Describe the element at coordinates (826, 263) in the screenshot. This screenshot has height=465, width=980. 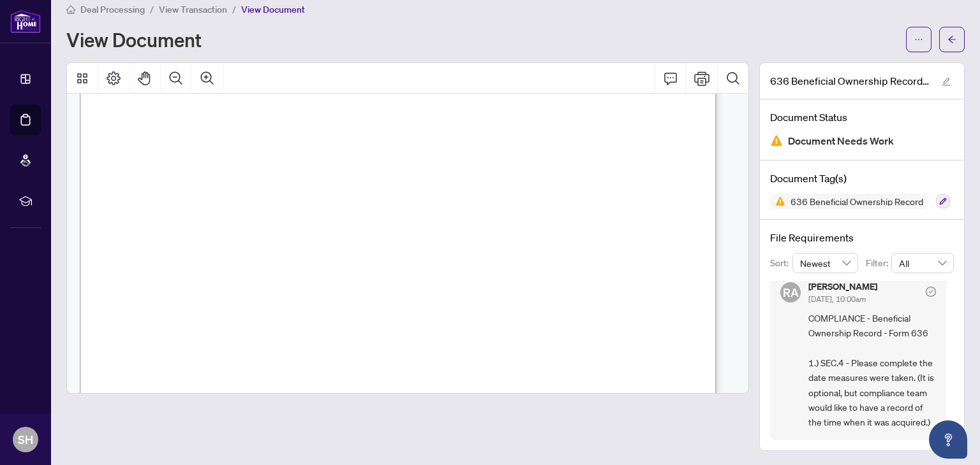
I see `span: Newest` at that location.